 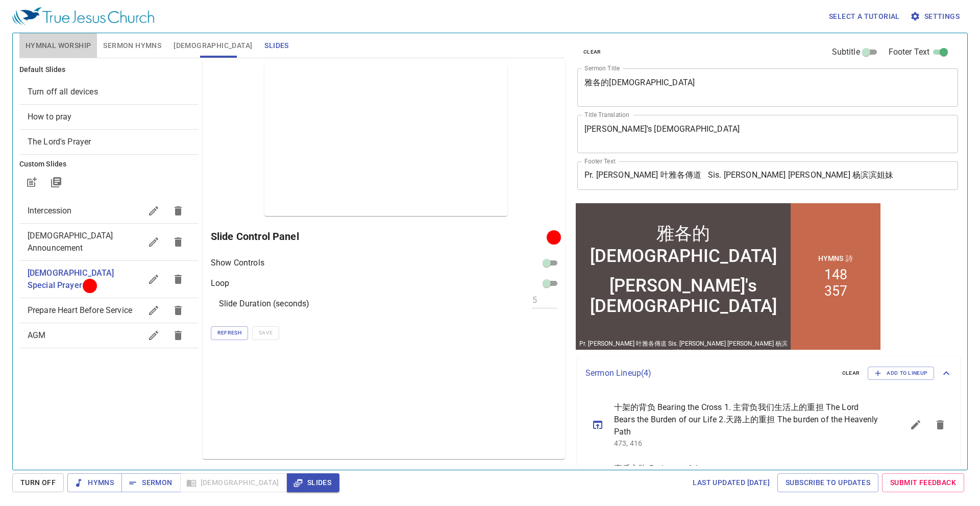 What do you see at coordinates (746, 420) in the screenshot?
I see `span: 十架的背负 Bearing the Cross 1. 主背负我们生活上的重担 The Lord Bears the Burden of our Life 2.天路上的重担 The burden ...` at bounding box center [746, 420].